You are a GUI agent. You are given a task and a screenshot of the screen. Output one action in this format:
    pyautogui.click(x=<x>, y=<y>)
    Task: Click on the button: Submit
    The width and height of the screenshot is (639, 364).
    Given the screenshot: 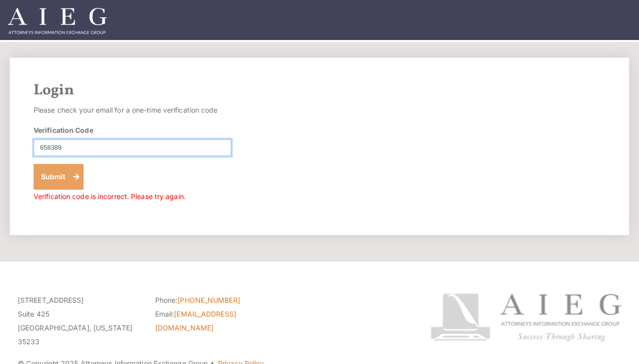 What is the action you would take?
    pyautogui.click(x=58, y=177)
    